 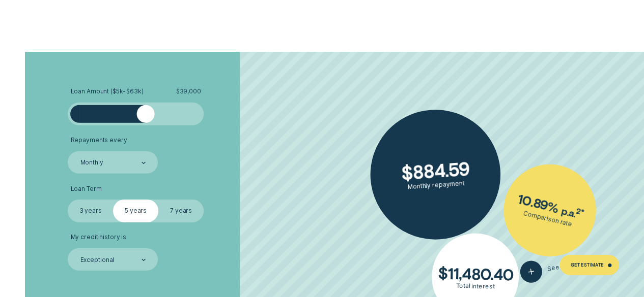 I want to click on button: See details, so click(x=550, y=269).